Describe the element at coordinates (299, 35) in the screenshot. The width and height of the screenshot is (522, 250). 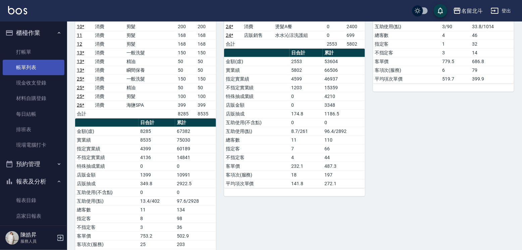
I see `td: 水水沁涼洗護組` at that location.